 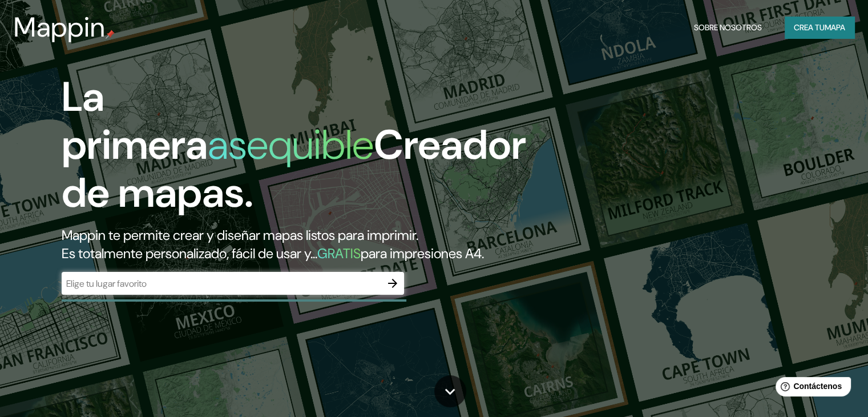 What do you see at coordinates (290, 144) in the screenshot?
I see `font: asequible` at bounding box center [290, 144].